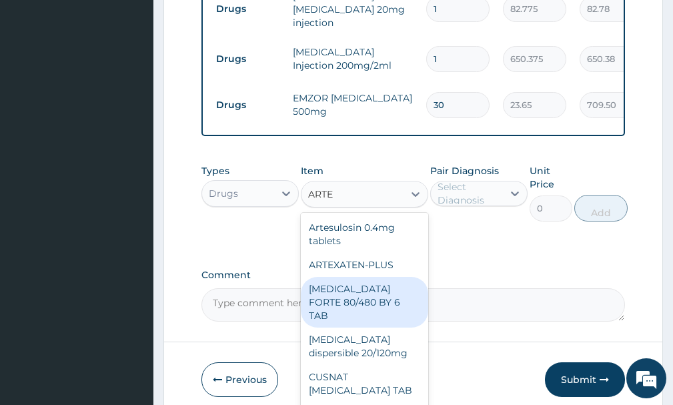  I want to click on img: d_794563401_company_1708531726252_794563401, so click(39, 83).